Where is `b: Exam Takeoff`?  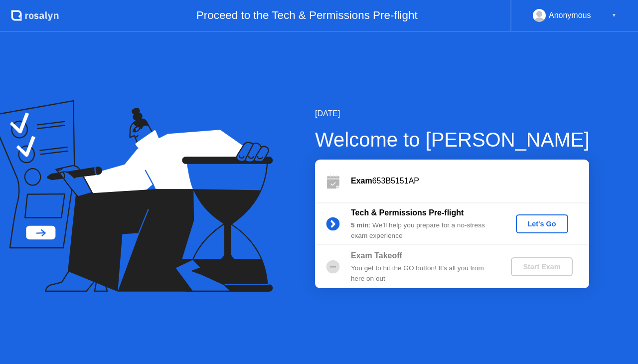 b: Exam Takeoff is located at coordinates (376, 255).